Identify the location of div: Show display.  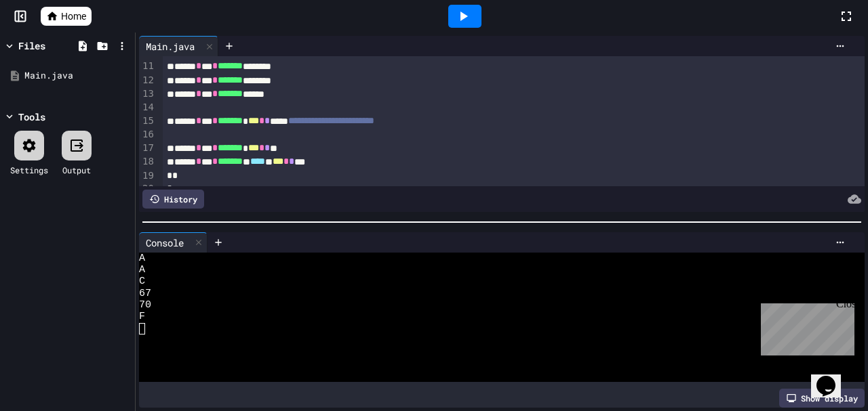
(822, 399).